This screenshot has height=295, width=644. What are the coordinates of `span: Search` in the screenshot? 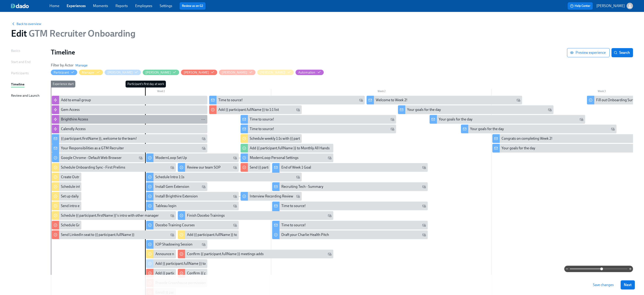 It's located at (622, 53).